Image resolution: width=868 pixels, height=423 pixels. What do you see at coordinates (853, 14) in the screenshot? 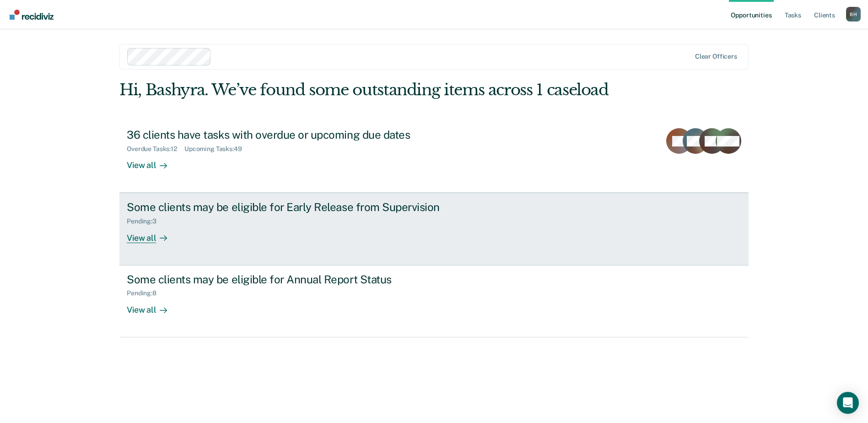
I see `button: Profile dropdown button` at bounding box center [853, 14].